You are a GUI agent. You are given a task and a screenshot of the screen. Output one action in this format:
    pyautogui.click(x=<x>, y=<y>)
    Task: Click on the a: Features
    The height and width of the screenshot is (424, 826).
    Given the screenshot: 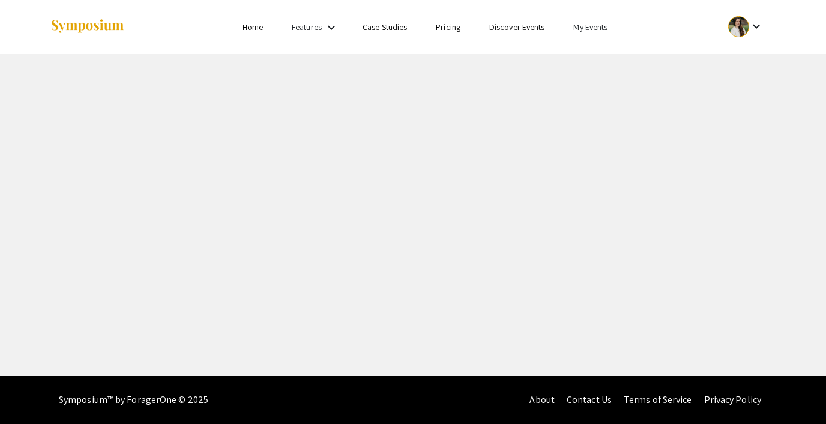 What is the action you would take?
    pyautogui.click(x=307, y=27)
    